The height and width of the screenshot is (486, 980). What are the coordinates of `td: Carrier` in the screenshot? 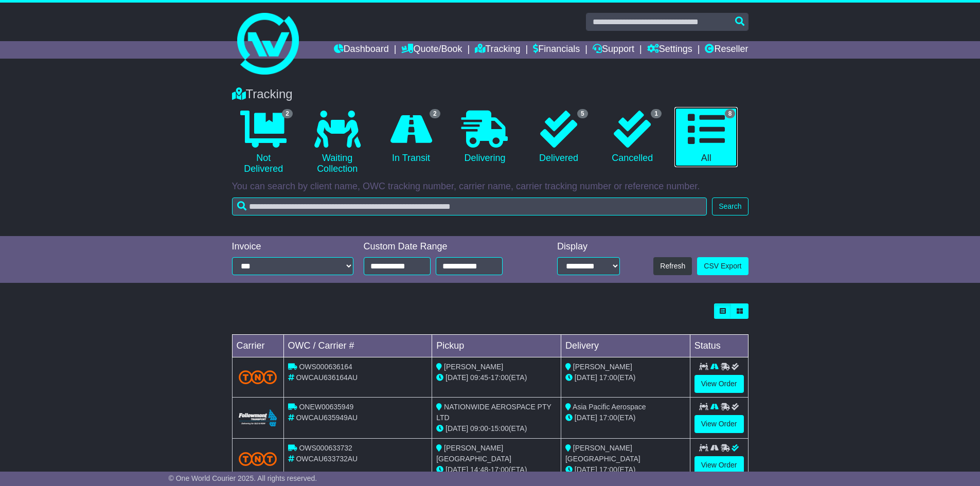 It's located at (258, 346).